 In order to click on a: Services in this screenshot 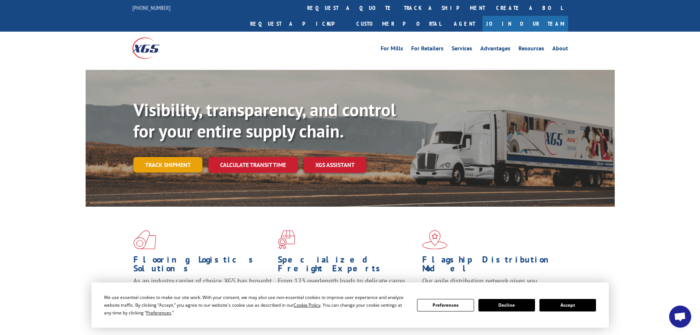, I will do `click(462, 50)`.